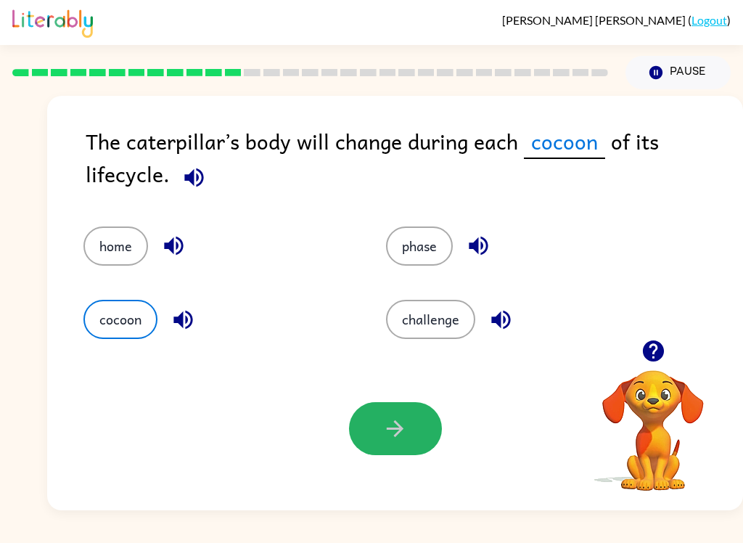 The width and height of the screenshot is (743, 543). I want to click on video: Your browser must support playing .mp4 files to use Literably. Please try using another browser., so click(653, 420).